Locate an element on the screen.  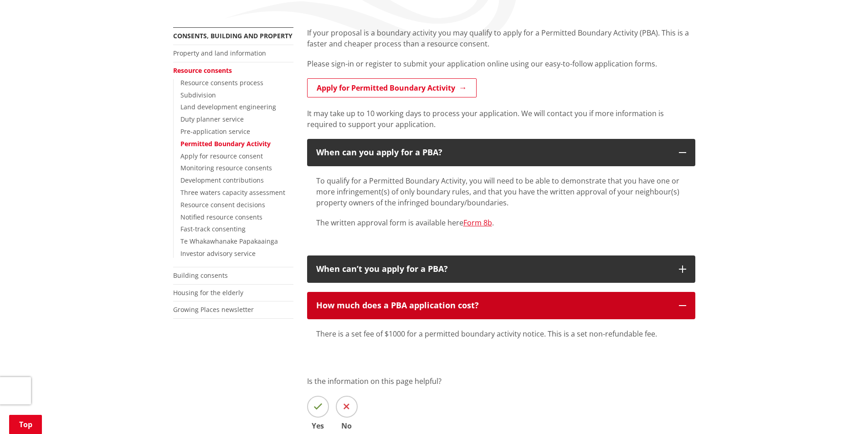
p: The written approval form is available here . is located at coordinates (501, 223).